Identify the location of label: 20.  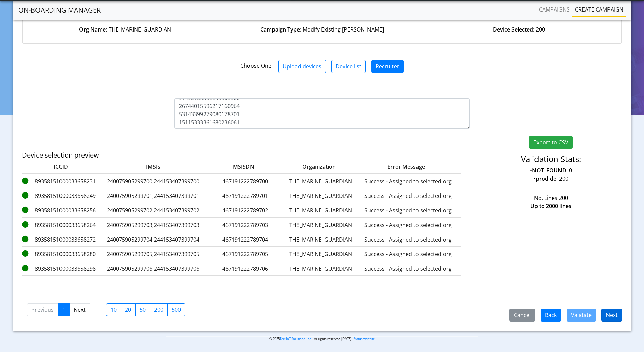
(128, 309).